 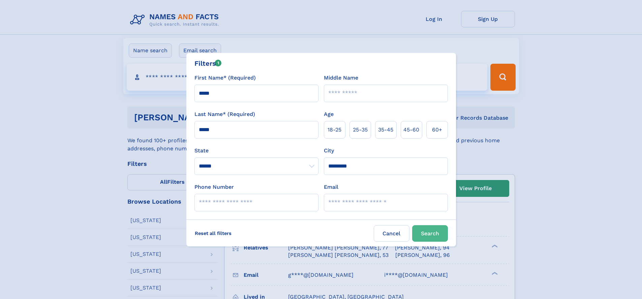 I want to click on span: 35‑45, so click(x=385, y=130).